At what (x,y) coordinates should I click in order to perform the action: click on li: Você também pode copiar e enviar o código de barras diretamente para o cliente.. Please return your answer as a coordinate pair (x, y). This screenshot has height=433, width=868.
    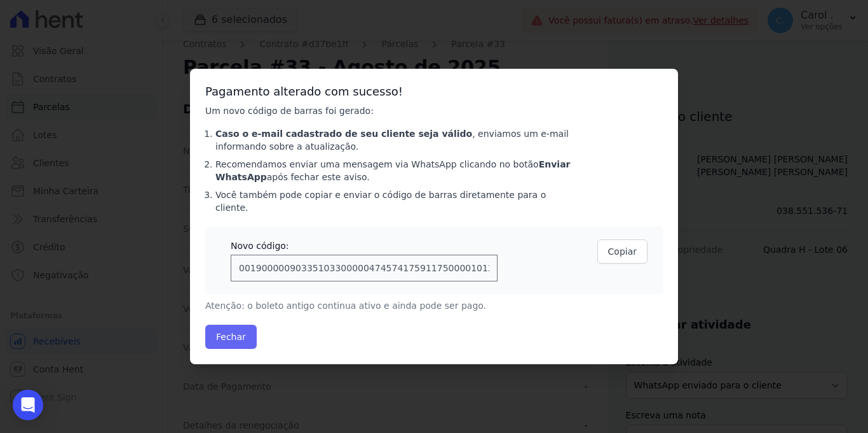
    Looking at the image, I should click on (394, 201).